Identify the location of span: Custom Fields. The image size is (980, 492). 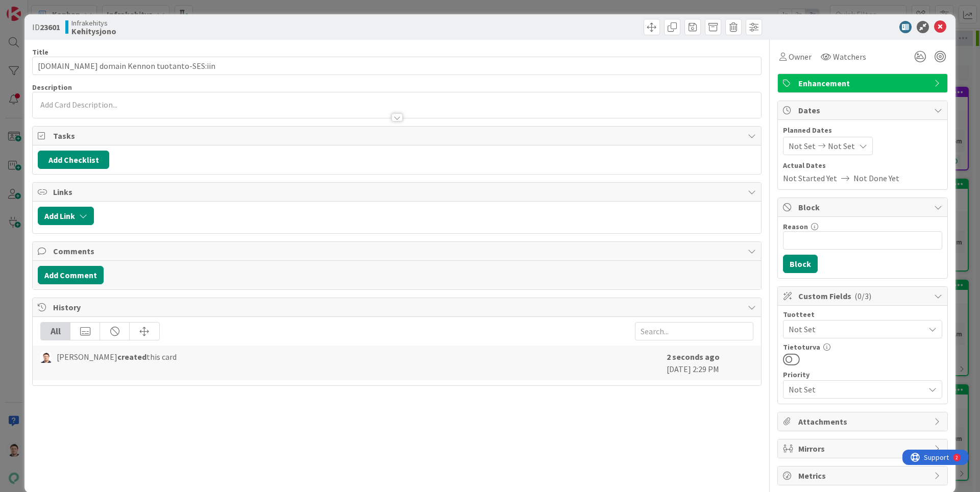
(864, 296).